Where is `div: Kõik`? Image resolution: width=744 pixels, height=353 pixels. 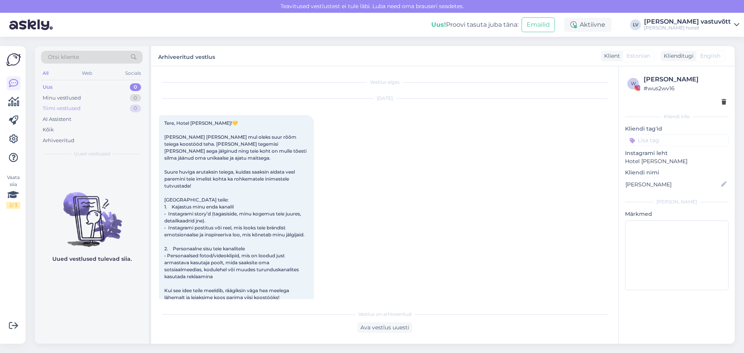 div: Kõik is located at coordinates (48, 130).